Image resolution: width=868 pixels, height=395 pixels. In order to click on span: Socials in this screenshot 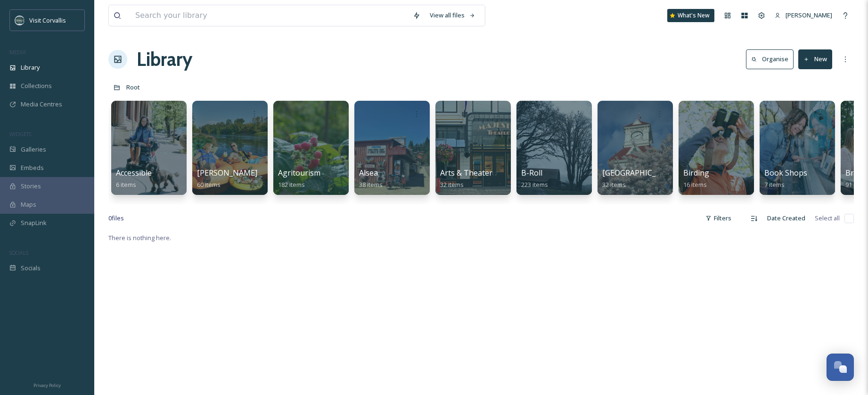, I will do `click(30, 268)`.